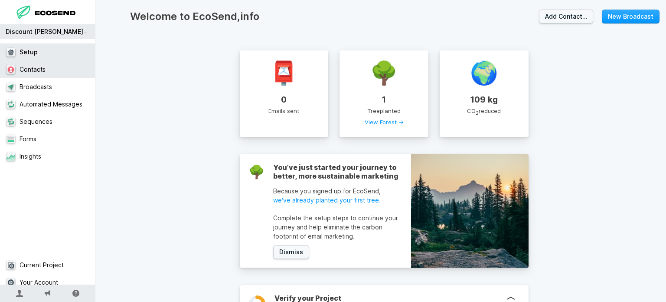 The image size is (666, 302). What do you see at coordinates (284, 100) in the screenshot?
I see `span: 0` at bounding box center [284, 100].